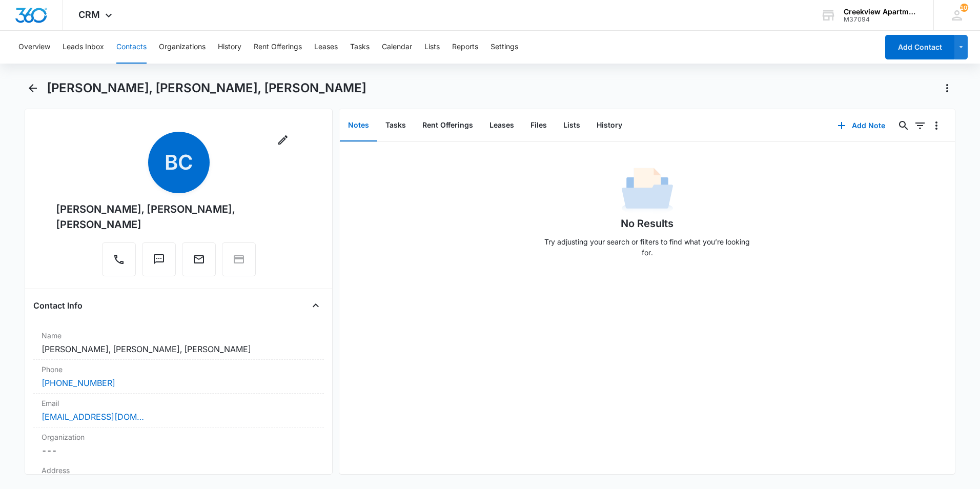  What do you see at coordinates (647, 190) in the screenshot?
I see `img: No Data` at bounding box center [647, 190].